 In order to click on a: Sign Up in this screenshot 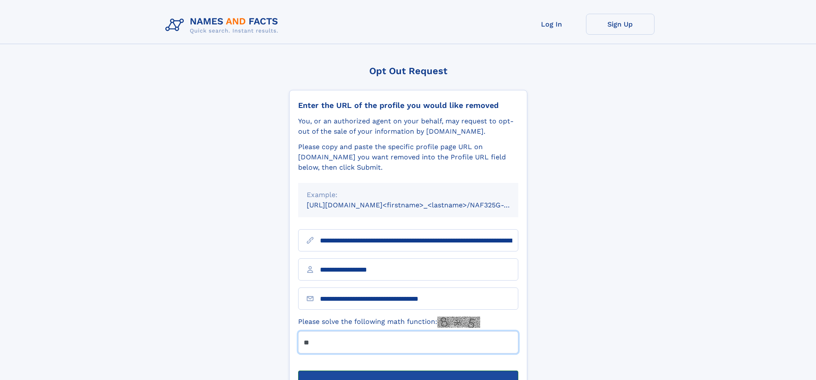, I will do `click(620, 24)`.